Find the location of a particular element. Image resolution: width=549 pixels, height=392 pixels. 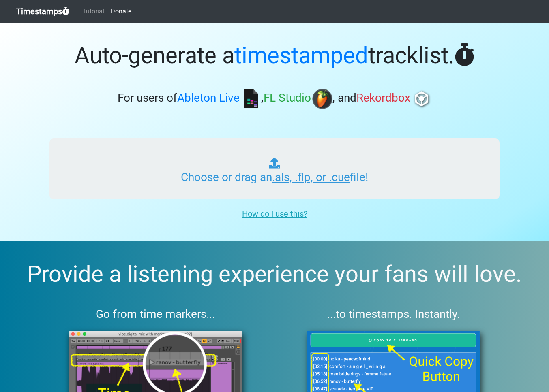

span: Ableton Live is located at coordinates (208, 98).